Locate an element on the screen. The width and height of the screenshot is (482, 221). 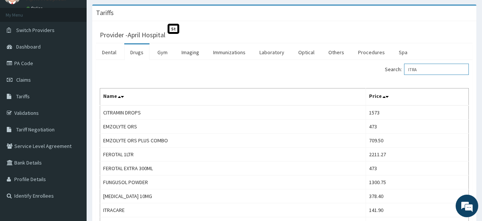
div: Minimize live chat window is located at coordinates (133, 13).